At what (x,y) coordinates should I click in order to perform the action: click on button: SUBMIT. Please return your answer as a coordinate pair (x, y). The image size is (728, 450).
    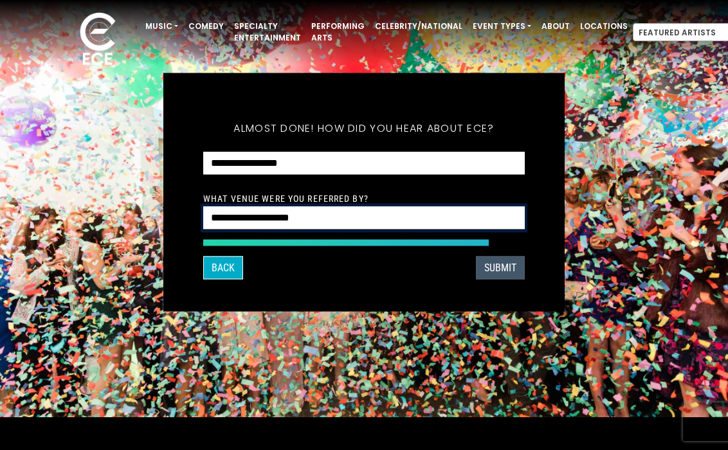
    Looking at the image, I should click on (500, 268).